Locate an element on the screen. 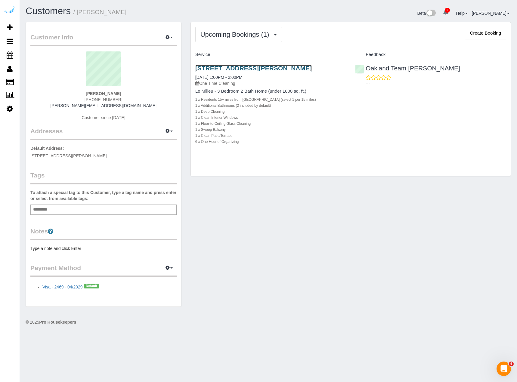  h4: Feedback is located at coordinates (431, 54).